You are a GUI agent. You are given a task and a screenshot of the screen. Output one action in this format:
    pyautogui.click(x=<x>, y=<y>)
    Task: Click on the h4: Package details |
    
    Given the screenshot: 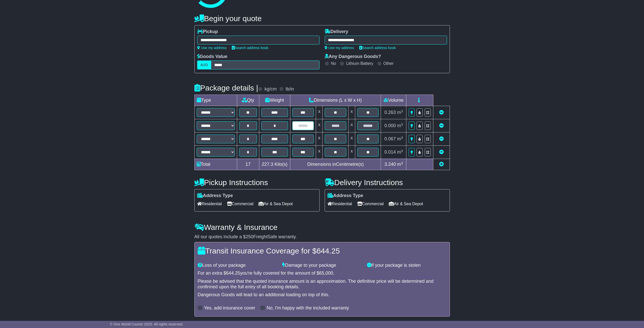 What is the action you would take?
    pyautogui.click(x=226, y=88)
    